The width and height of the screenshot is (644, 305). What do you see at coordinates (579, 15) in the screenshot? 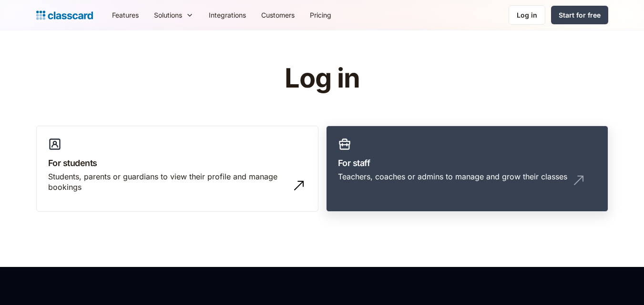
I see `a: Start for free` at bounding box center [579, 15].